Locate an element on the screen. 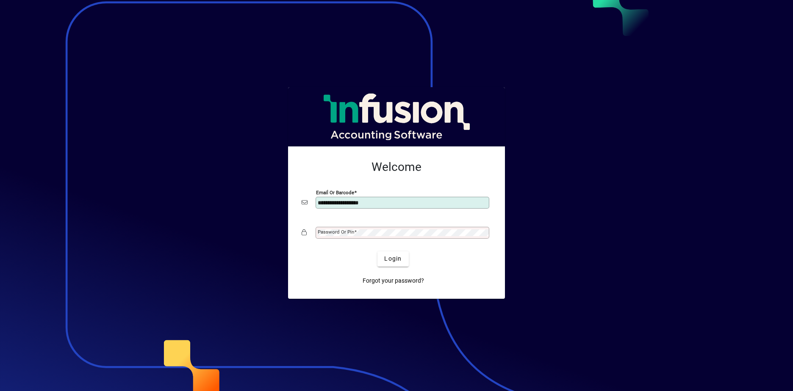 The width and height of the screenshot is (793, 391). span: Forgot your password? is located at coordinates (393, 281).